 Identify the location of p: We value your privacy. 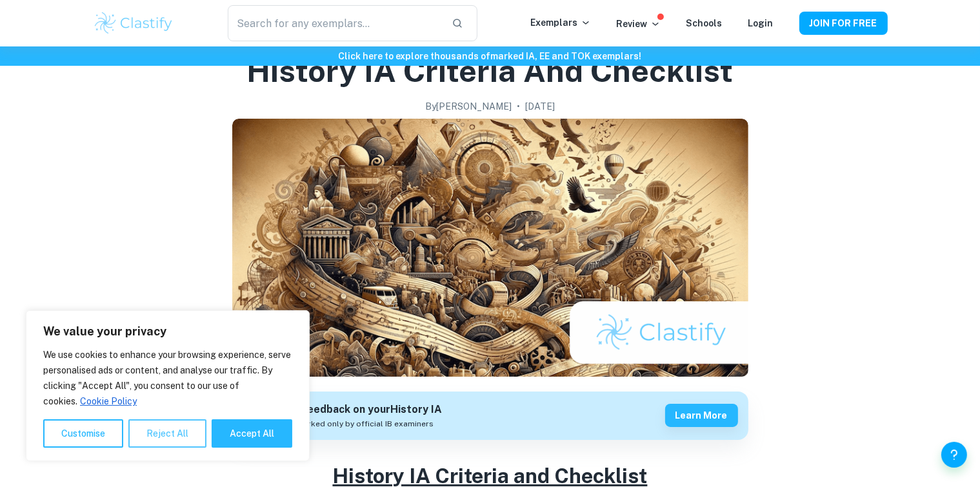
(167, 332).